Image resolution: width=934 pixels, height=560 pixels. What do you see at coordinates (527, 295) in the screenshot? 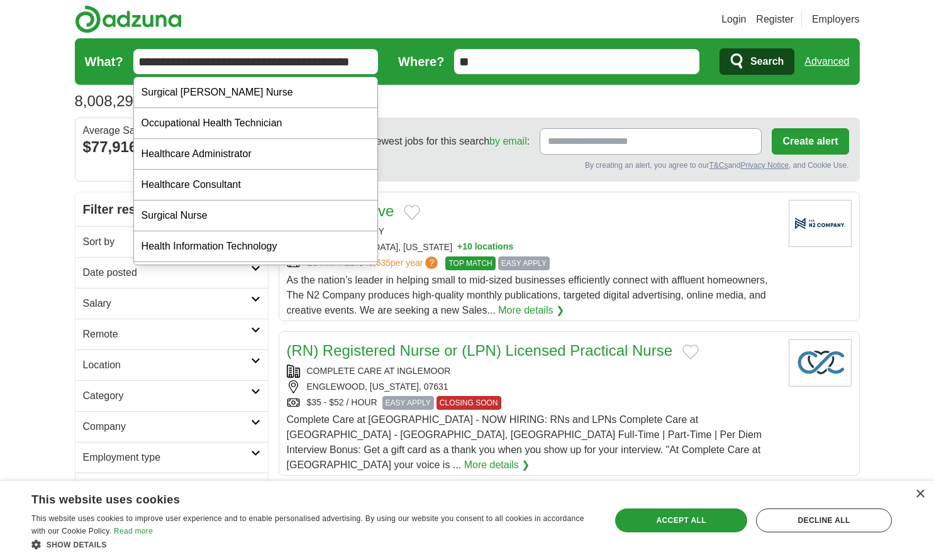
I see `span: As the nation’s leader in helping small to mid-sized businesses efficiently connect with affluent...` at bounding box center [527, 295].